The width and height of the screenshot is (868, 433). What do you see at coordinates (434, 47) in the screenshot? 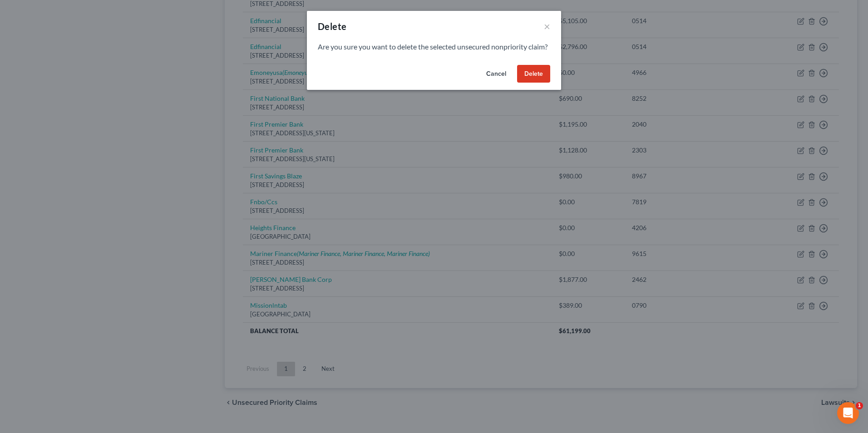
I see `p: Are you sure you want to delete the selected unsecured nonpriority claim?` at bounding box center [434, 47].